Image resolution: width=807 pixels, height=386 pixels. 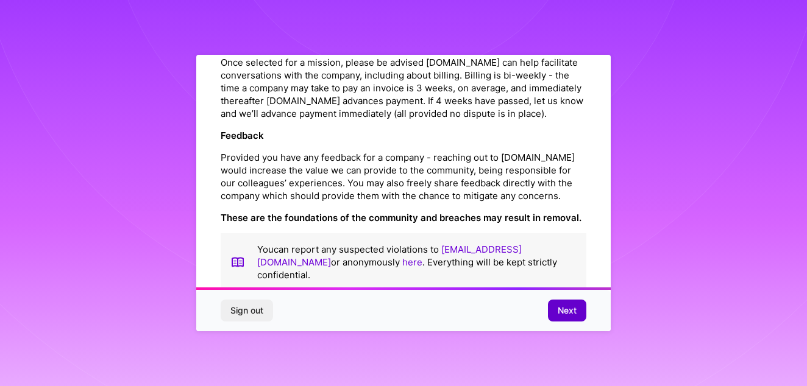 What do you see at coordinates (417, 262) in the screenshot?
I see `p: You can report any suspected violations to or anonymously . Everything will be kept strictly conf...` at bounding box center [417, 262].